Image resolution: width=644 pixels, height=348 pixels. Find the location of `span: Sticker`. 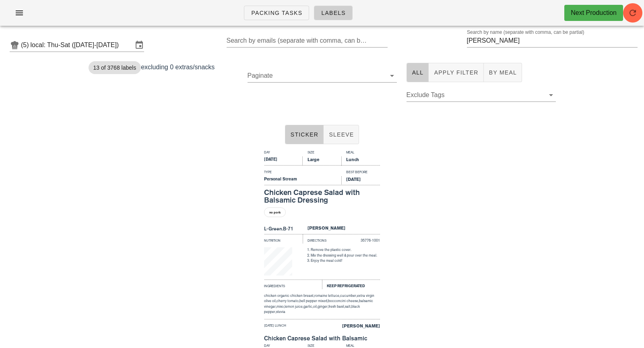

span: Sticker is located at coordinates (304, 135).